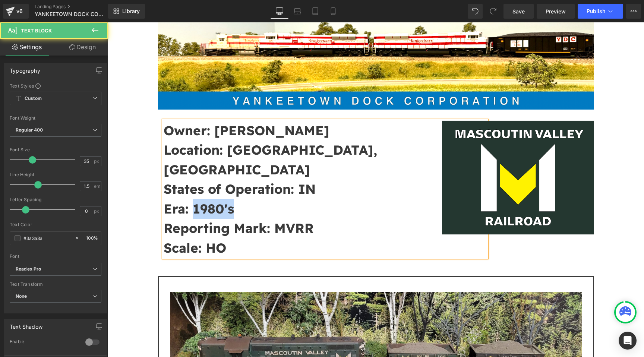  Describe the element at coordinates (56, 86) in the screenshot. I see `div: Text Styles` at that location.